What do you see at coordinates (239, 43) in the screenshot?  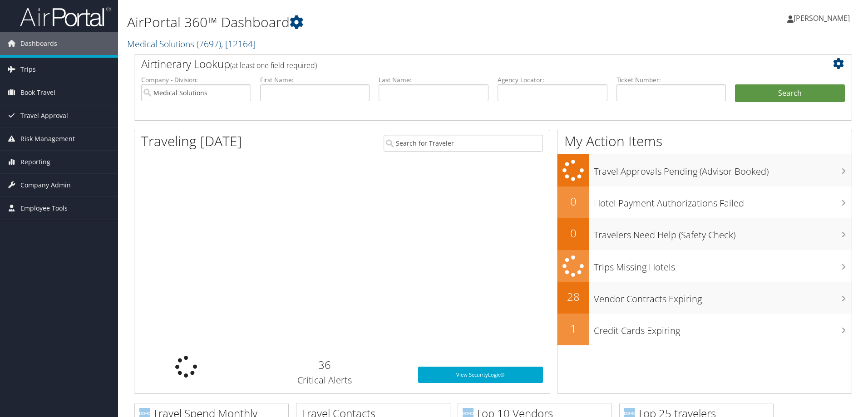 I see `span: , [ 12164 ]` at bounding box center [239, 43].